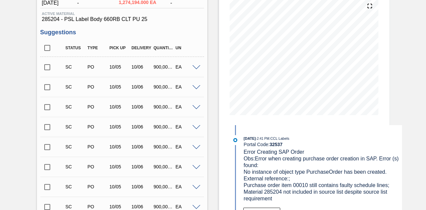 Image resolution: width=426 pixels, height=210 pixels. What do you see at coordinates (76, 48) in the screenshot?
I see `div: Status` at bounding box center [76, 48].